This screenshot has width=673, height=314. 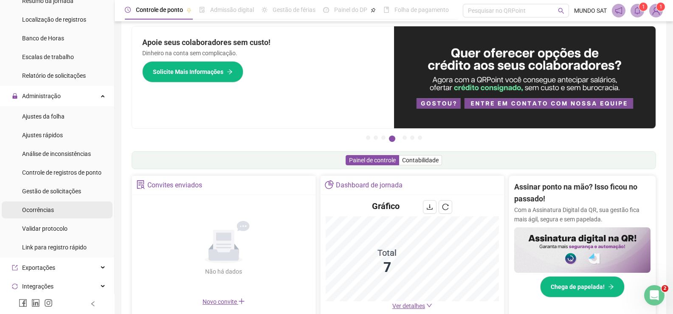 I want to click on span: Chega de papelada!, so click(x=578, y=287).